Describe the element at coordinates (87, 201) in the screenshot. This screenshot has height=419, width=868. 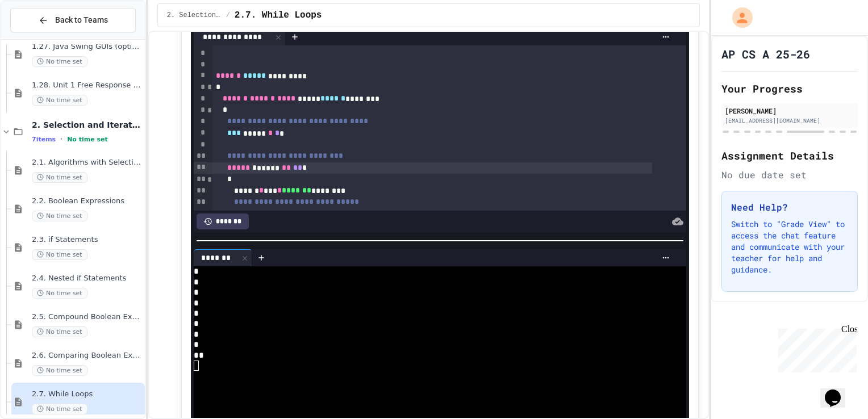
I see `span: 2.2. Boolean Expressions` at that location.